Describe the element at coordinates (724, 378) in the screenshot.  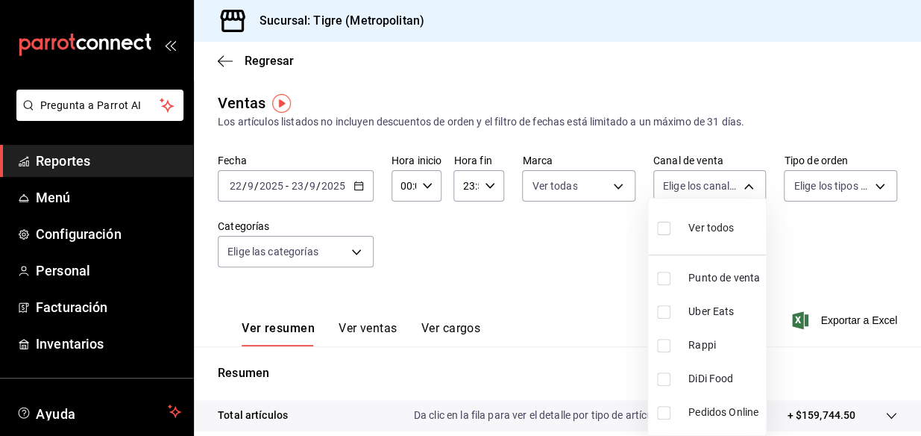
I see `span: DiDi Food` at that location.